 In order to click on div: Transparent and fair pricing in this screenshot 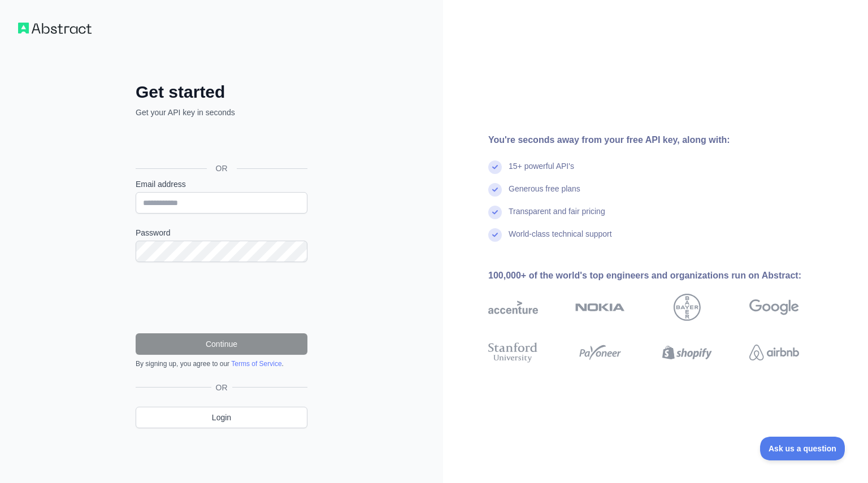, I will do `click(557, 217)`.